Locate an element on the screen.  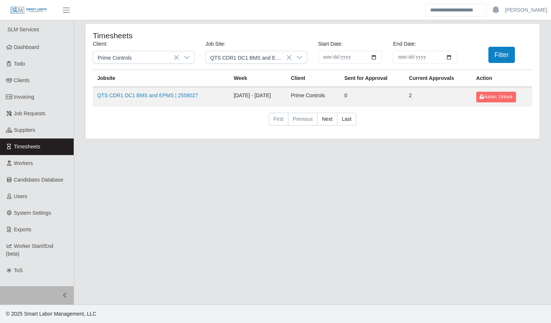
a: Next is located at coordinates (327, 119).